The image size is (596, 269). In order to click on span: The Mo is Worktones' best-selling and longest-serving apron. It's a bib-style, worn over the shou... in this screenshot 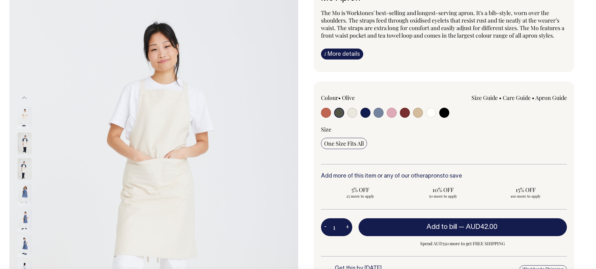, I will do `click(443, 24)`.